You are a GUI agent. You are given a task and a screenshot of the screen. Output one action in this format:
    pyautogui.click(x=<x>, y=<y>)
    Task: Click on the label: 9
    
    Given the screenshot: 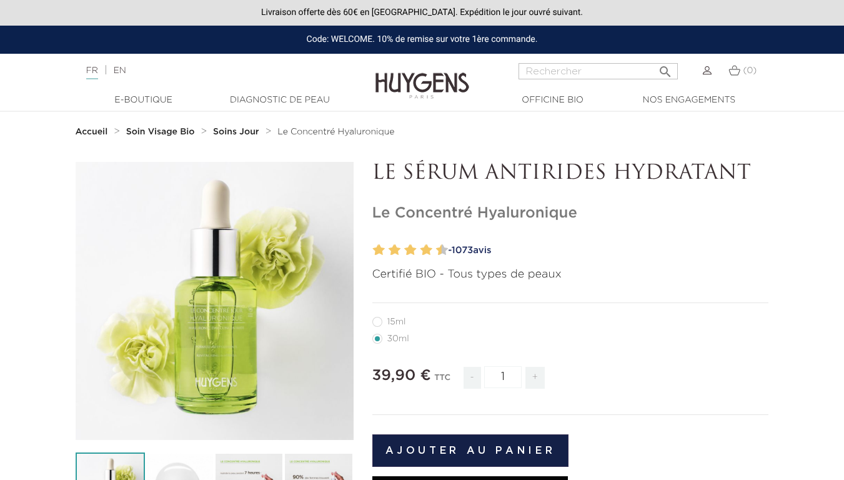 What is the action you would take?
    pyautogui.click(x=436, y=250)
    